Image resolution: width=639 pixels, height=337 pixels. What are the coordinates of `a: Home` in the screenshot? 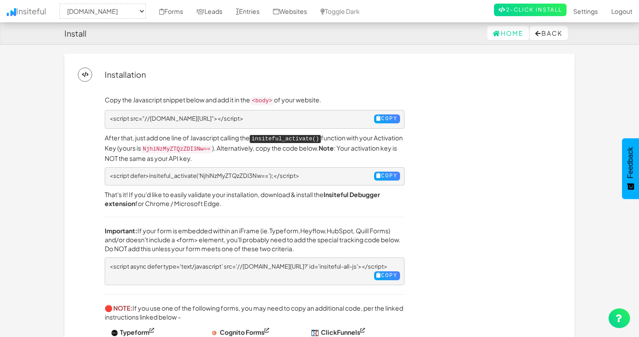 It's located at (508, 33).